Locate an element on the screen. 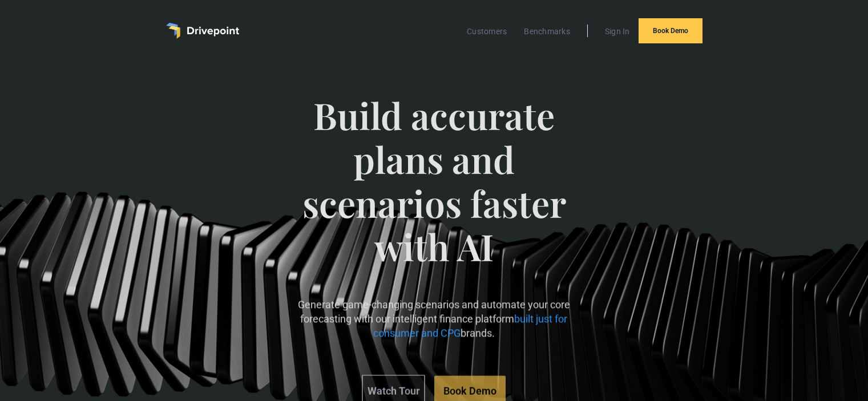 The width and height of the screenshot is (868, 401). a: Sign In is located at coordinates (618, 31).